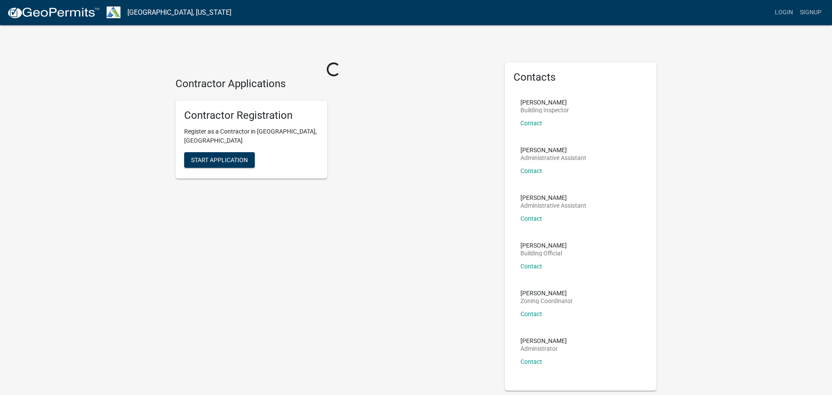  What do you see at coordinates (114, 12) in the screenshot?
I see `img: Troup County, Georgia` at bounding box center [114, 12].